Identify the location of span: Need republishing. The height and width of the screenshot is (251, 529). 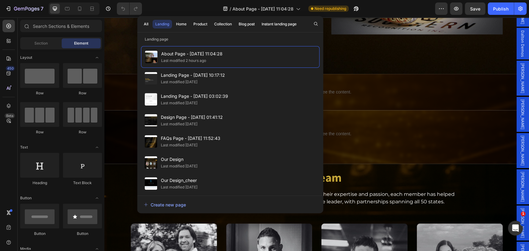
(331, 9).